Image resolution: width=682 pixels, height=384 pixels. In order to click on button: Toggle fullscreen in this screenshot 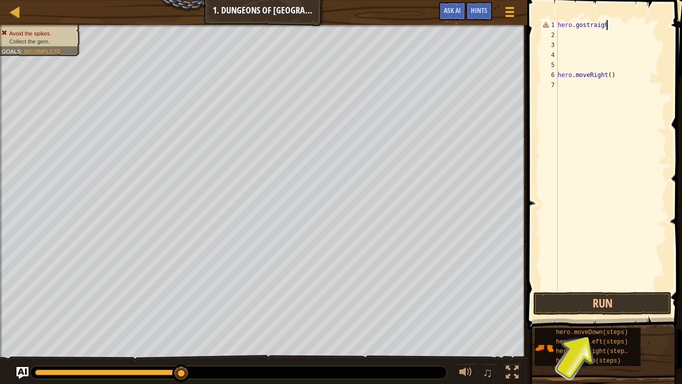, I will do `click(512, 373)`.